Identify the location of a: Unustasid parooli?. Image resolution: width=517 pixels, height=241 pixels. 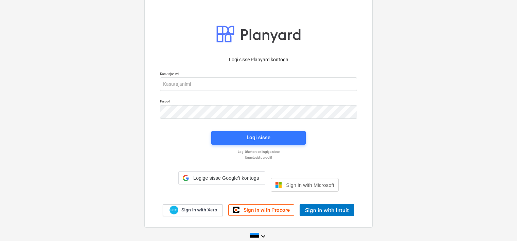
(259, 157).